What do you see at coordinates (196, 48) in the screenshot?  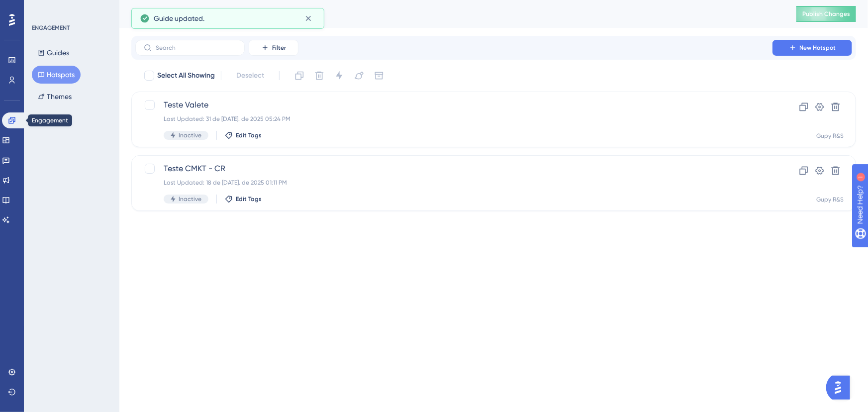 I see `input: Search` at bounding box center [196, 48].